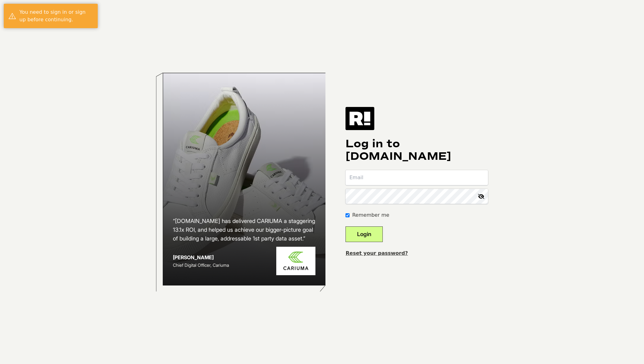 Image resolution: width=644 pixels, height=364 pixels. What do you see at coordinates (417, 178) in the screenshot?
I see `input: Email` at bounding box center [417, 178].